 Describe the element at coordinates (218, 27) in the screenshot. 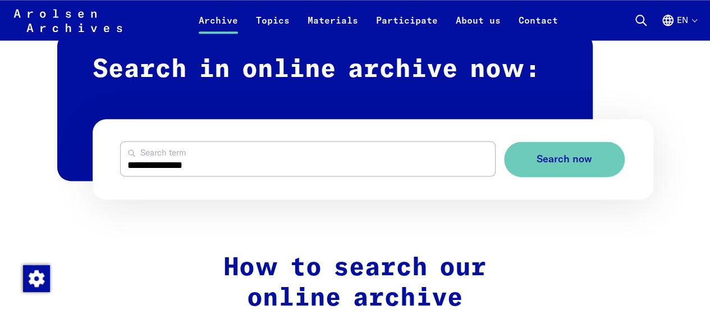

I see `a: Archive` at that location.